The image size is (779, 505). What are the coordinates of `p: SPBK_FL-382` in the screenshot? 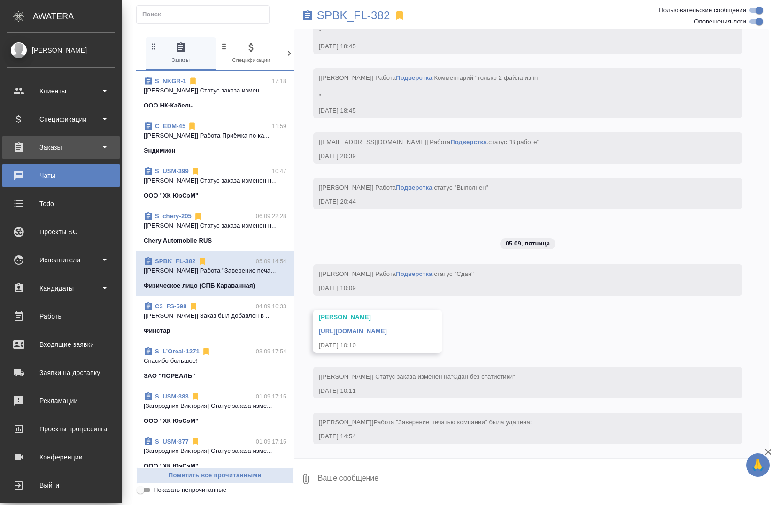 It's located at (353, 15).